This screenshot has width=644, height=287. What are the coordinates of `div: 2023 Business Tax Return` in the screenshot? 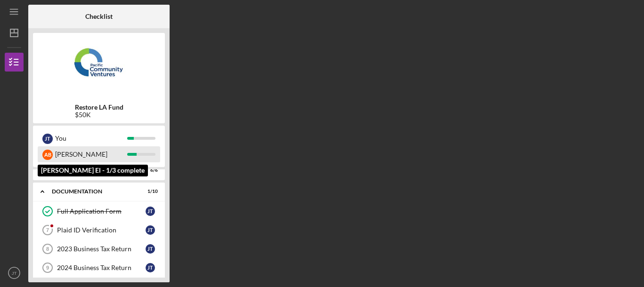 It's located at (101, 249).